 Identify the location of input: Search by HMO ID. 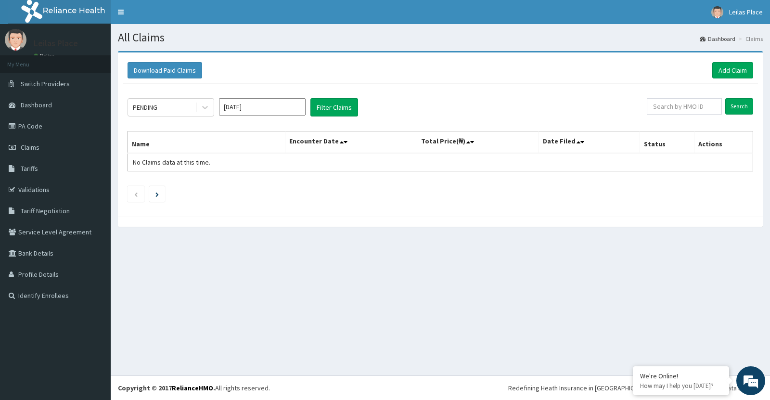
(684, 106).